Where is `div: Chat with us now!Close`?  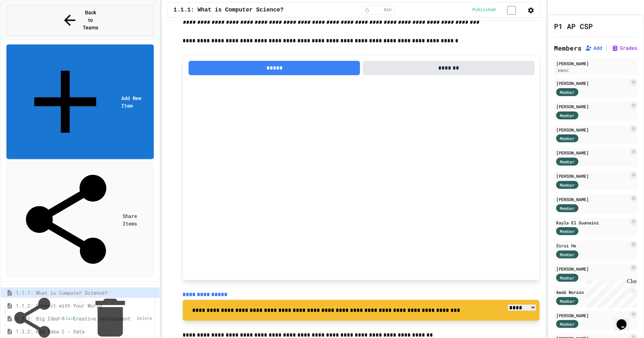
div: Chat with us now!Close is located at coordinates (26, 24).